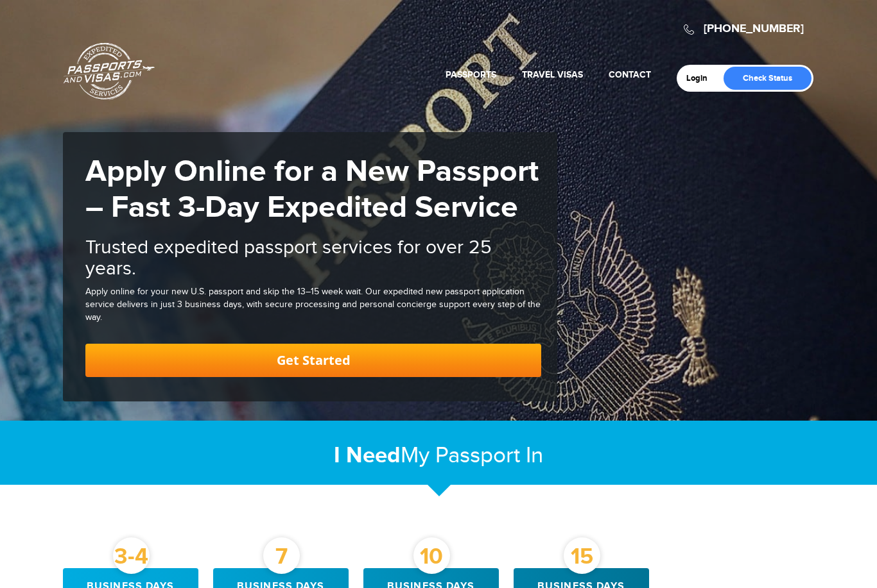  I want to click on a: Contact, so click(630, 75).